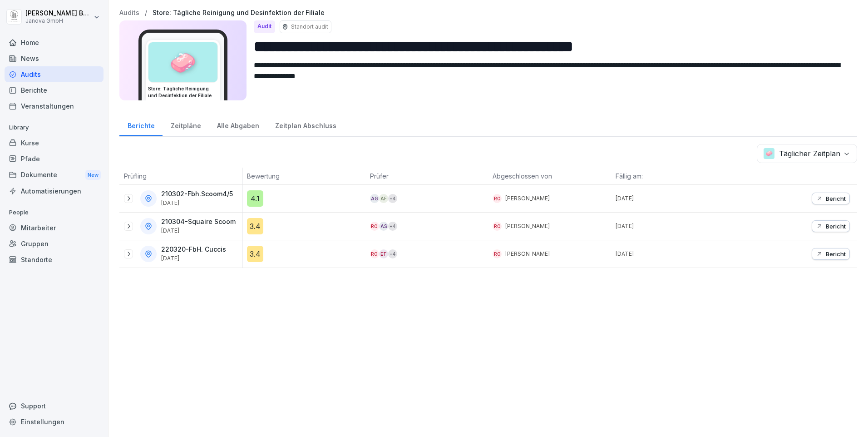 The height and width of the screenshot is (437, 868). What do you see at coordinates (54, 74) in the screenshot?
I see `div: Audits` at bounding box center [54, 74].